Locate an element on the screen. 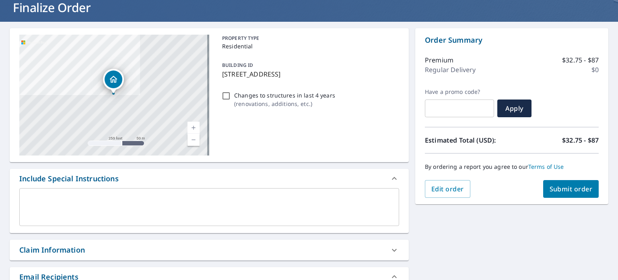 This screenshot has height=280, width=618. a: Terms of Use is located at coordinates (546, 166).